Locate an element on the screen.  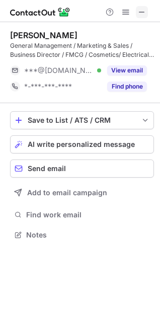
span: Notes is located at coordinates (88, 235).